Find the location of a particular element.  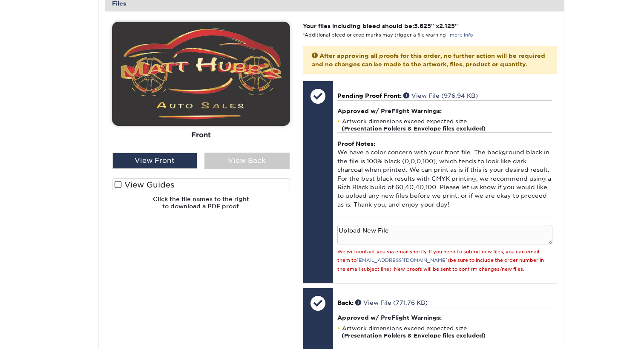

span: 2.125 is located at coordinates (447, 26).